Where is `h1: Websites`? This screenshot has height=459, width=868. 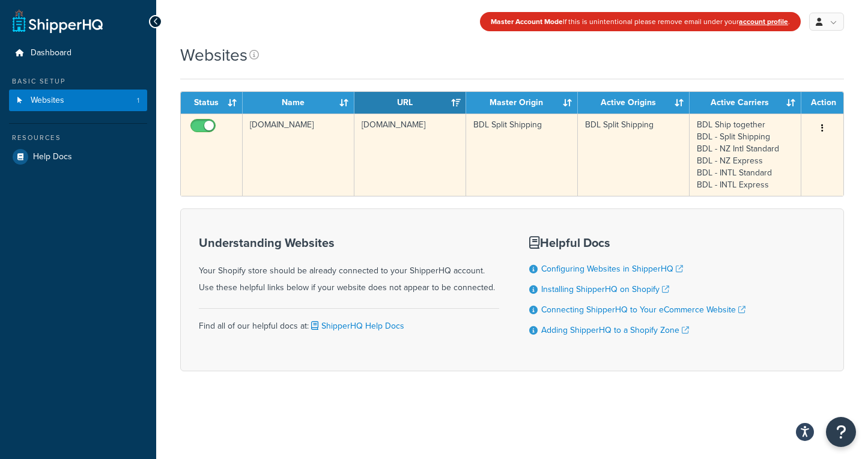 h1: Websites is located at coordinates (214, 55).